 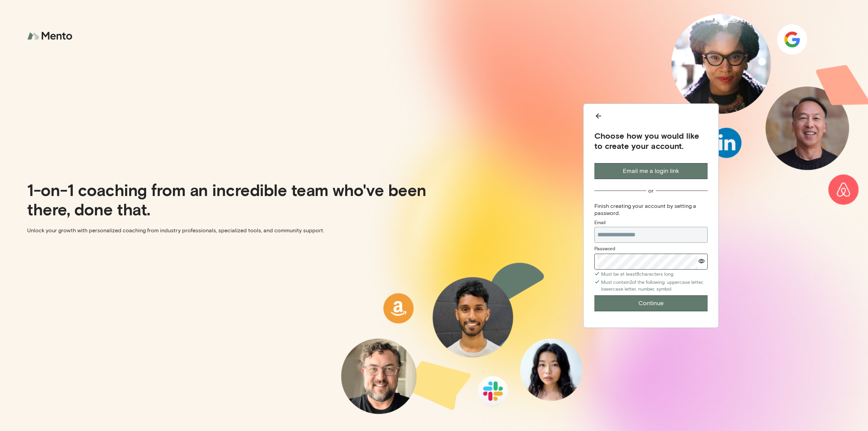 I want to click on div: Password, so click(x=651, y=249).